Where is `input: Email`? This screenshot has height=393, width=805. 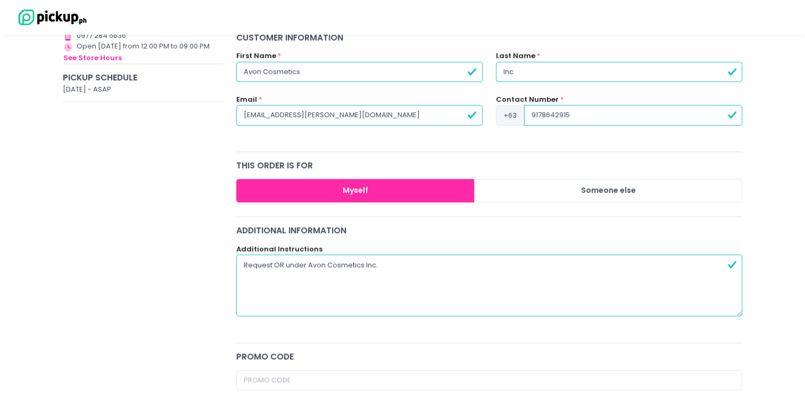
input: Email is located at coordinates (359, 115).